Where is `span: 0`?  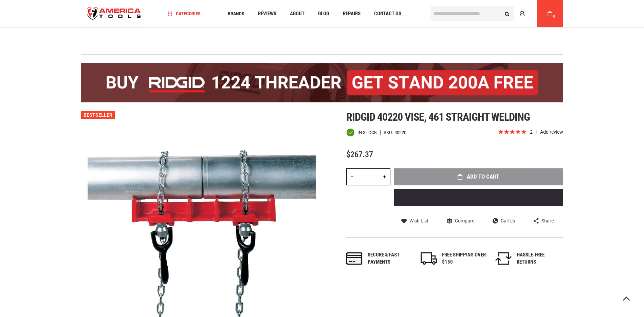
span: 0 is located at coordinates (554, 16).